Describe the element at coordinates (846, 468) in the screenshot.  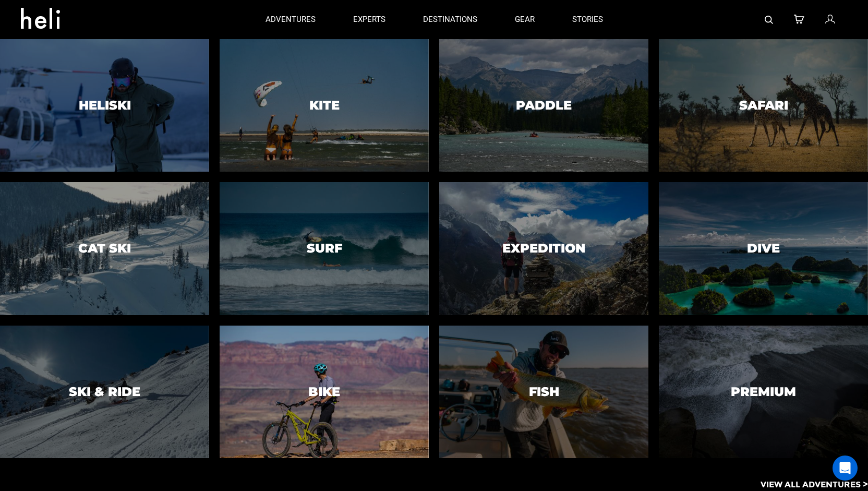
I see `div: Open Intercom Messenger` at that location.